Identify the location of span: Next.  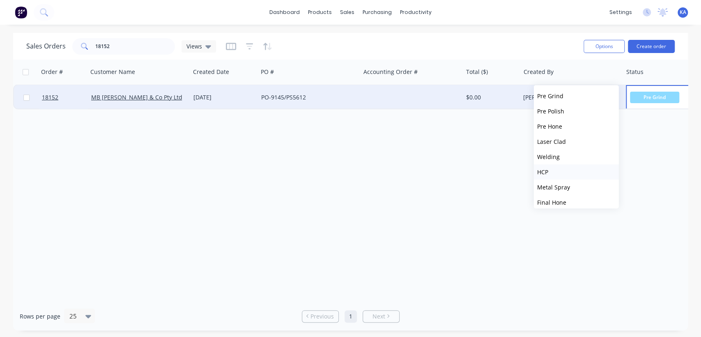
(379, 316).